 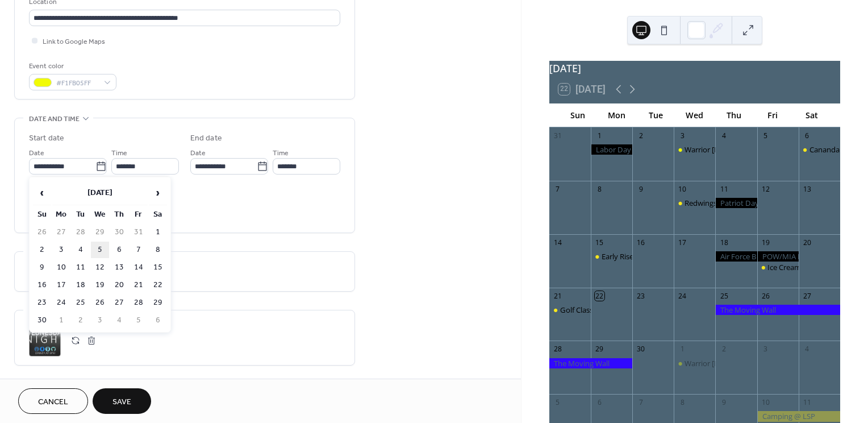 What do you see at coordinates (723, 188) in the screenshot?
I see `div: 11` at bounding box center [723, 188].